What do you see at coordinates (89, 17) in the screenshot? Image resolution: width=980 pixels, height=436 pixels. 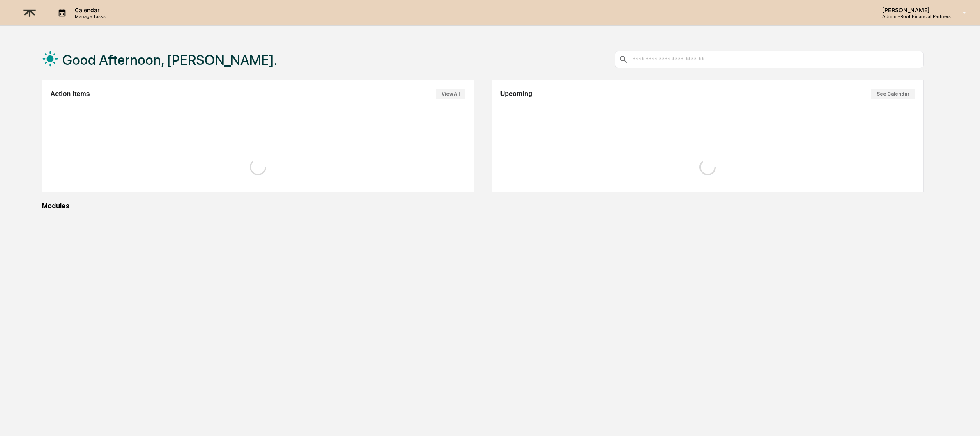 I see `p: Manage Tasks` at bounding box center [89, 17].